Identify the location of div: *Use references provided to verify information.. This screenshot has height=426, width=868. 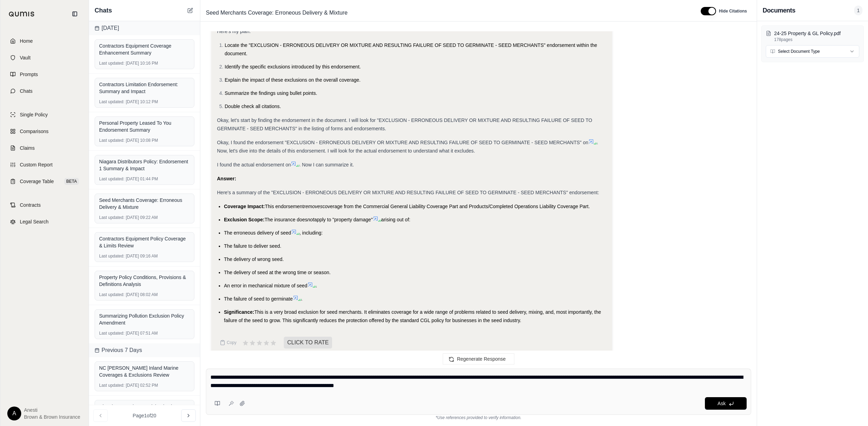
(479, 418).